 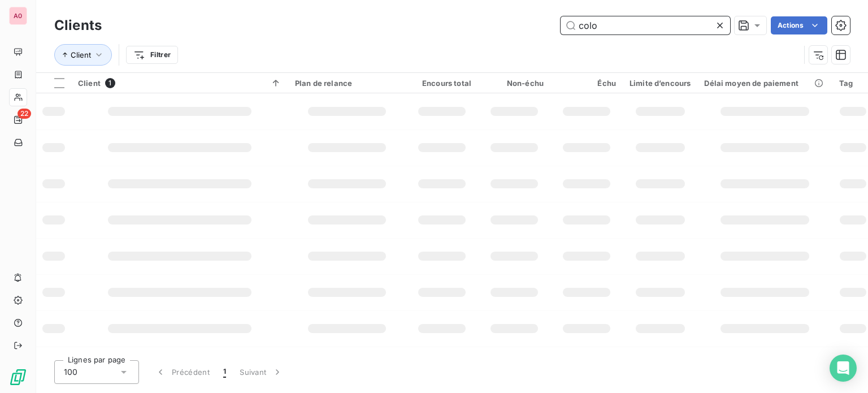 What do you see at coordinates (645, 25) in the screenshot?
I see `input: Rechercher` at bounding box center [645, 25].